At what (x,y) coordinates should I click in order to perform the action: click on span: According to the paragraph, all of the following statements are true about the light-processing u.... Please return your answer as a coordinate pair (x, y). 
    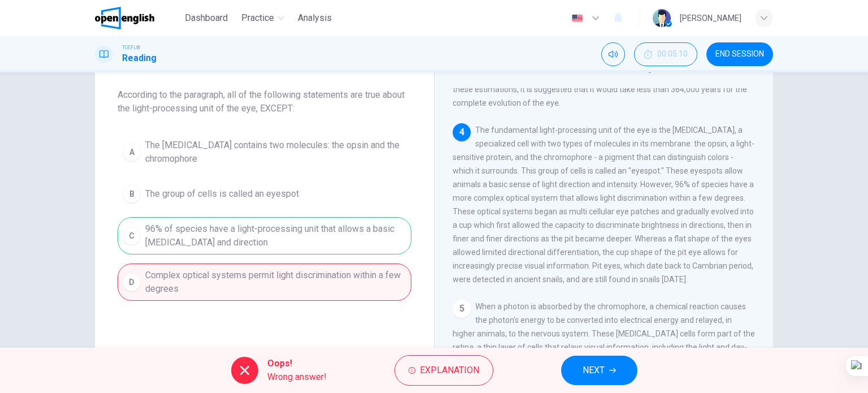
    Looking at the image, I should click on (265, 101).